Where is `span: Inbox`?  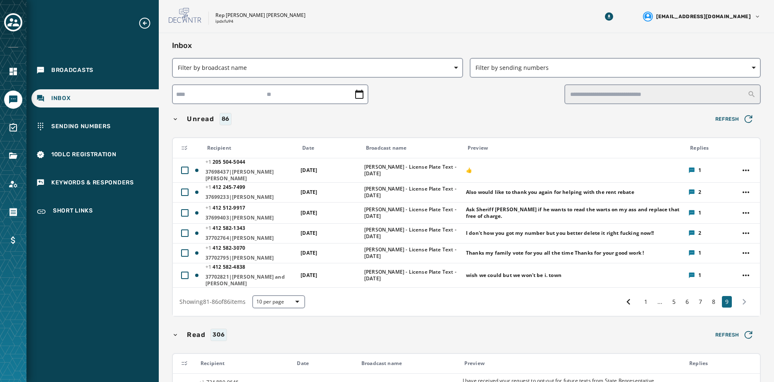
span: Inbox is located at coordinates (61, 98).